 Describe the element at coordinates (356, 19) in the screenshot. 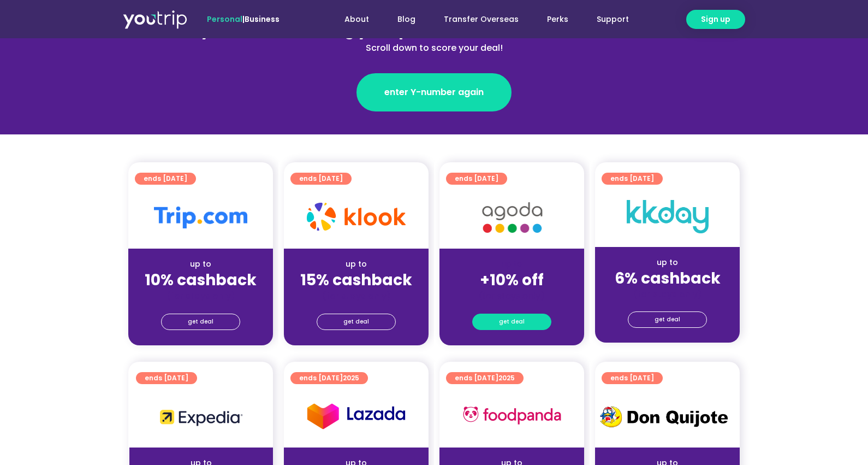

I see `a: About` at that location.